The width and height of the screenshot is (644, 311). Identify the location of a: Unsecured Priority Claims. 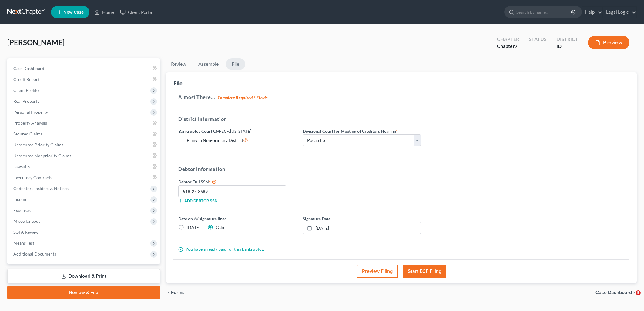
(84, 145).